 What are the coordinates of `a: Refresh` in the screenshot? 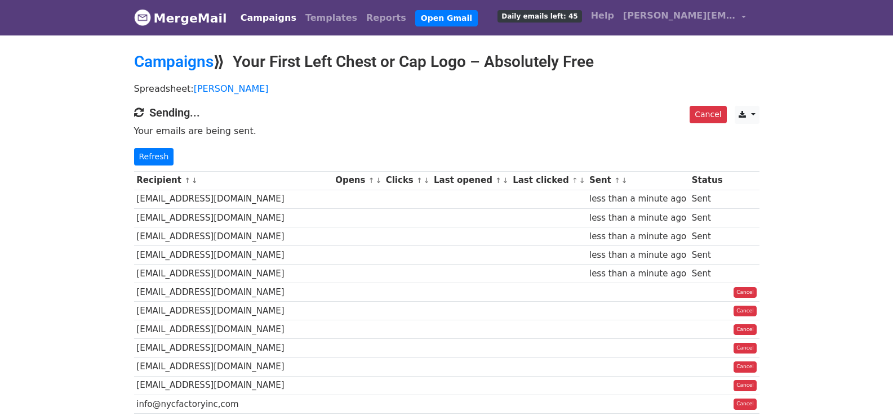 It's located at (154, 157).